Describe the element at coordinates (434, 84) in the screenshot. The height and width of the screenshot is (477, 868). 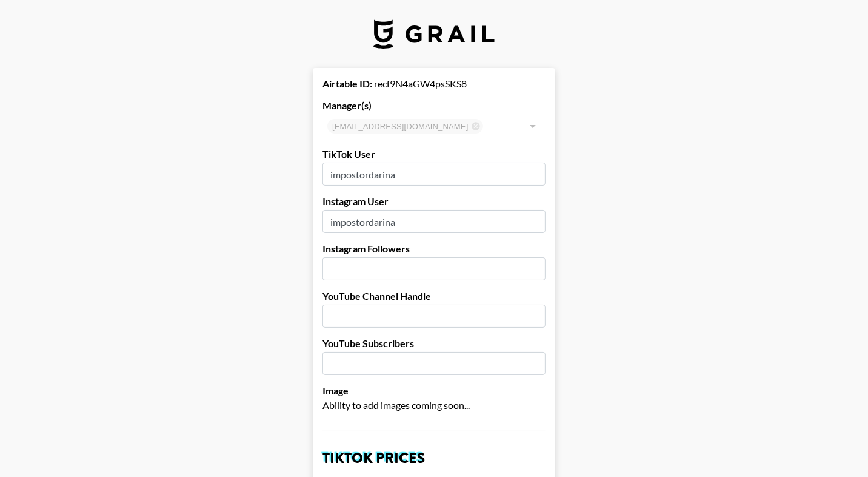
I see `div: recf9N4aGW4psSKS8` at that location.